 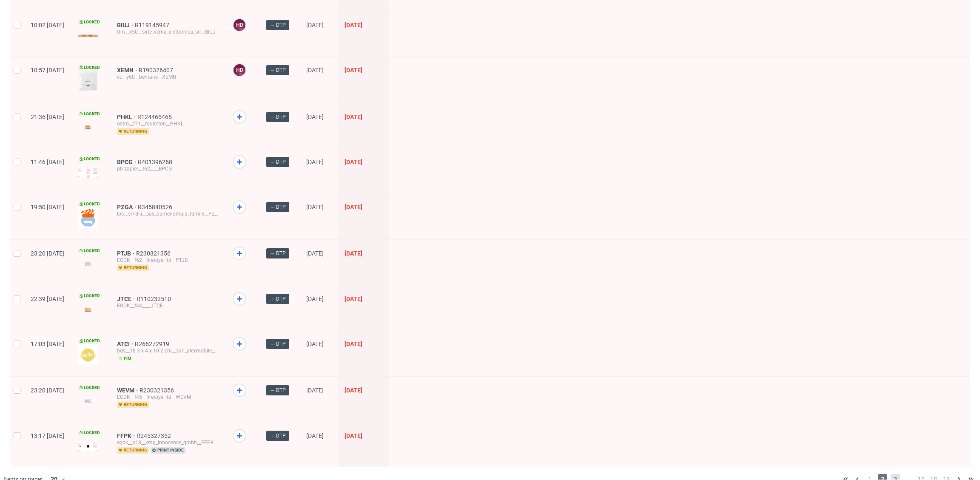 I want to click on div: bds__18-3-x-4-x-10-2-cm__sarl_alexmobile__ATCI, so click(x=168, y=350).